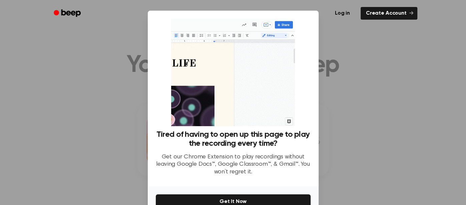 This screenshot has height=205, width=466. Describe the element at coordinates (389, 13) in the screenshot. I see `a: Create Account` at that location.